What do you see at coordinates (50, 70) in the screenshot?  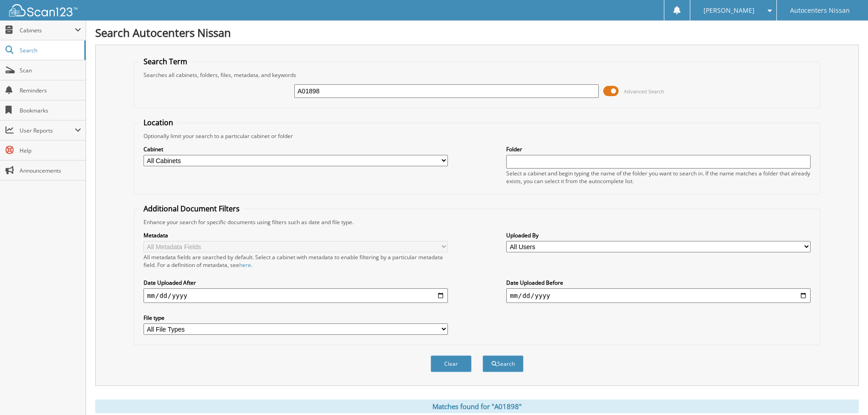 I see `span: Scan` at bounding box center [50, 70].